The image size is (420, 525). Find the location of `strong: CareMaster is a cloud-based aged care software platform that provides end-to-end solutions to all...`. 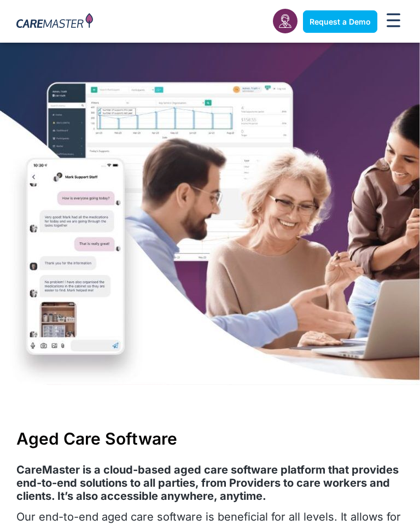

strong: CareMaster is a cloud-based aged care software platform that provides end-to-end solutions to all... is located at coordinates (207, 483).